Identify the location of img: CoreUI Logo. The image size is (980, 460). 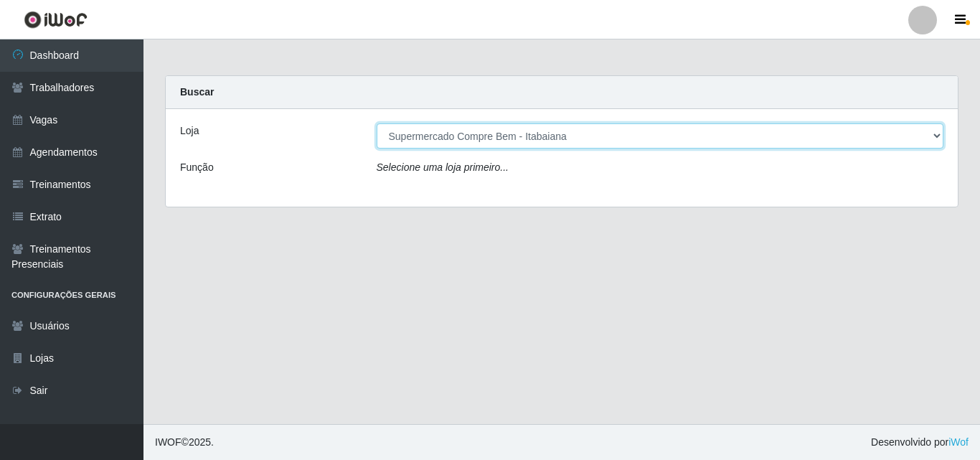
(55, 20).